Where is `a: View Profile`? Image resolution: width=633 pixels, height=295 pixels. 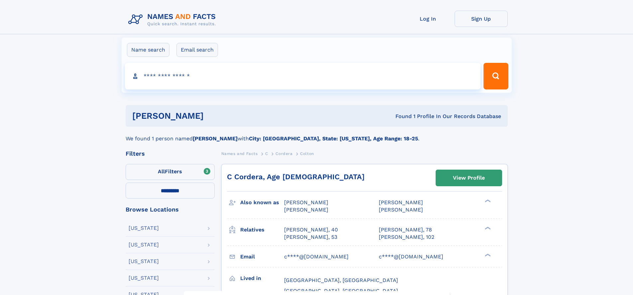 a: View Profile is located at coordinates (469, 178).